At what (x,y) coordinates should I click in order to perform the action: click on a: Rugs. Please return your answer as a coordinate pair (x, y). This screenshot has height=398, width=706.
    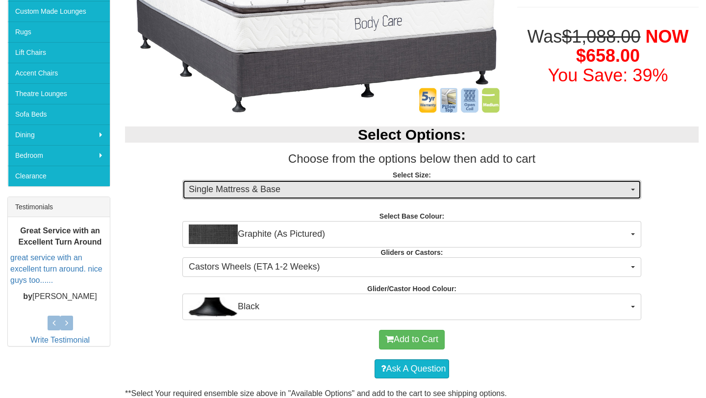
    Looking at the image, I should click on (59, 32).